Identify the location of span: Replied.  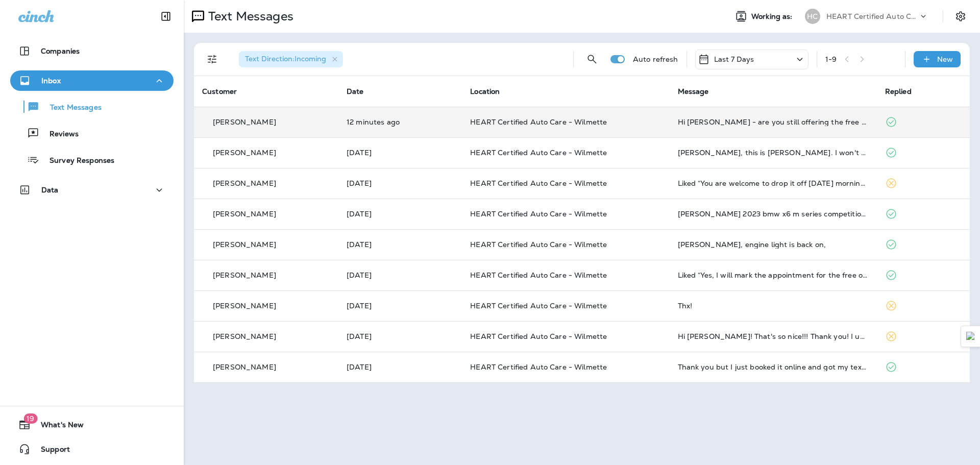
(898, 92).